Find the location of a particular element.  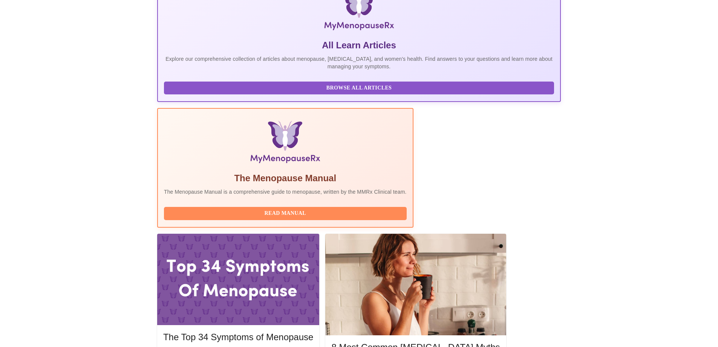

p: The Menopause Manual is a comprehensive guide to menopause, written by the MMRx Clinical team. is located at coordinates (285, 192).